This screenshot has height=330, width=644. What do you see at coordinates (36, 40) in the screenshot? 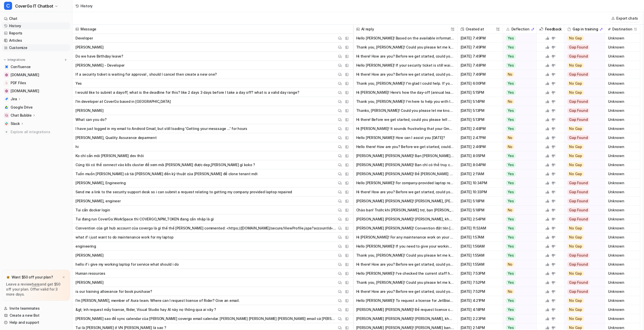
I see `a: Articles` at bounding box center [36, 40].